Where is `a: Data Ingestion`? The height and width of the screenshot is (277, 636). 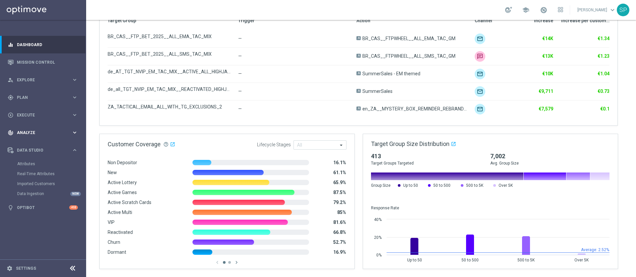 a: Data Ingestion is located at coordinates (43, 193).